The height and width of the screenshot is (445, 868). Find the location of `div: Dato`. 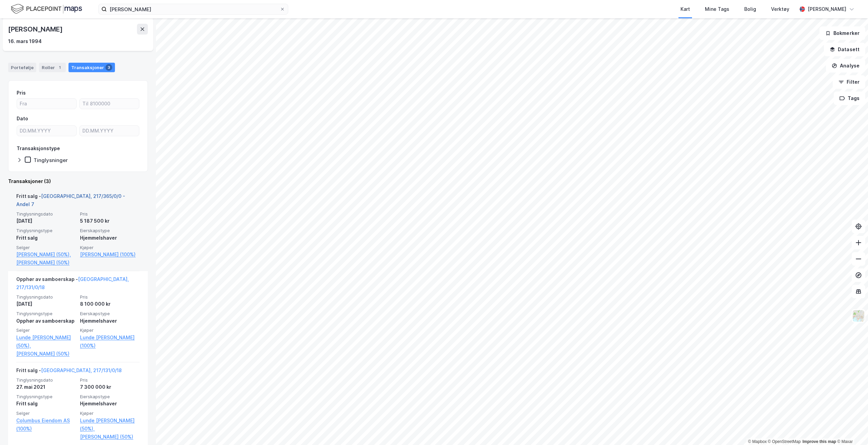

div: Dato is located at coordinates (23, 118).